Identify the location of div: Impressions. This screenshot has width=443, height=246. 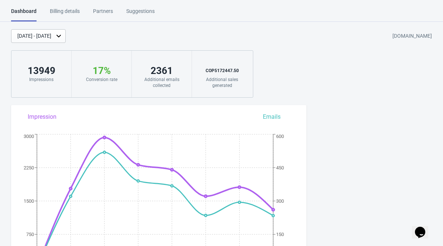
(41, 79).